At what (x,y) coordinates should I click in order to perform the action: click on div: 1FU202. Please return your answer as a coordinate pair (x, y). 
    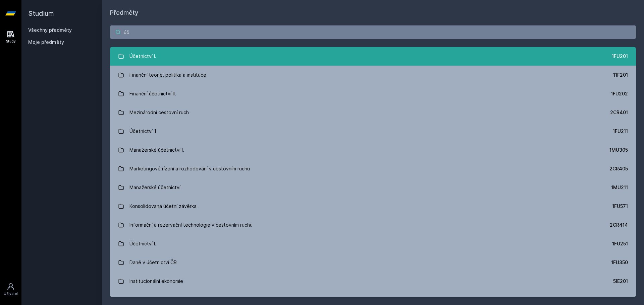
    Looking at the image, I should click on (619, 94).